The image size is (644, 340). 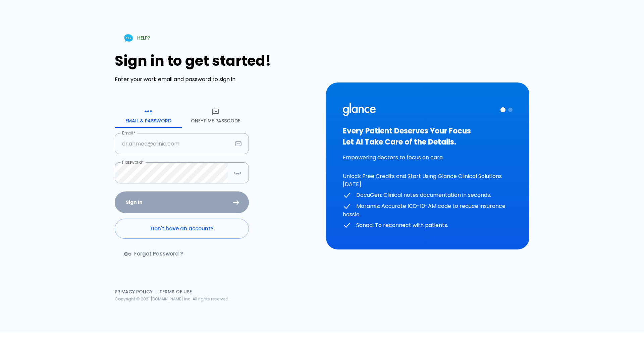 I want to click on a: HELP?, so click(x=136, y=38).